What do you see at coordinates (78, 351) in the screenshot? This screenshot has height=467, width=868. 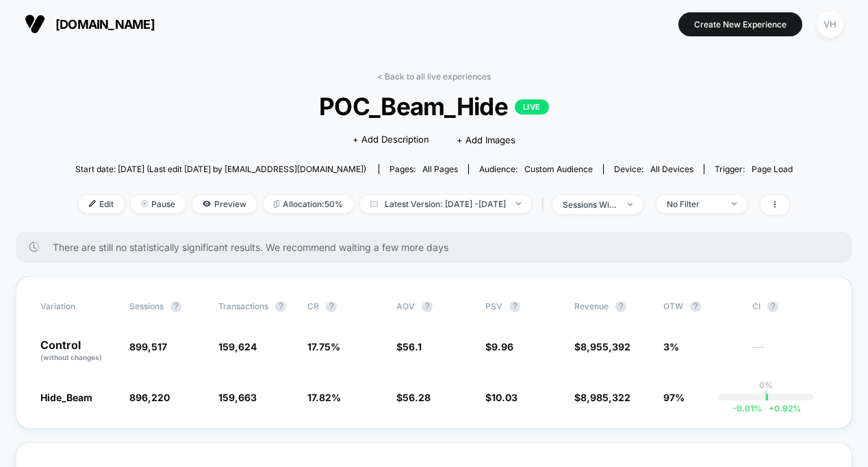 I see `p: Control` at bounding box center [78, 351].